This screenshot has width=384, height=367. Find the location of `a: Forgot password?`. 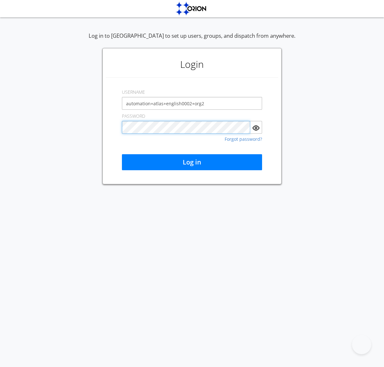

a: Forgot password? is located at coordinates (243, 139).